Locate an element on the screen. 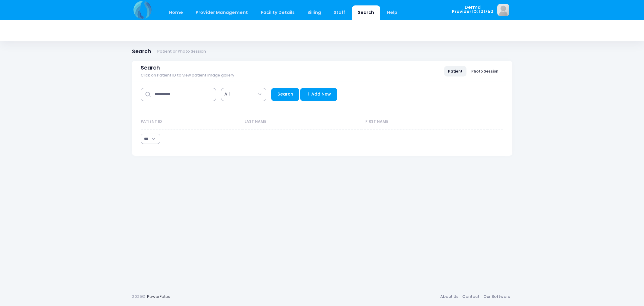 This screenshot has height=306, width=644. th: First Name is located at coordinates (425, 122).